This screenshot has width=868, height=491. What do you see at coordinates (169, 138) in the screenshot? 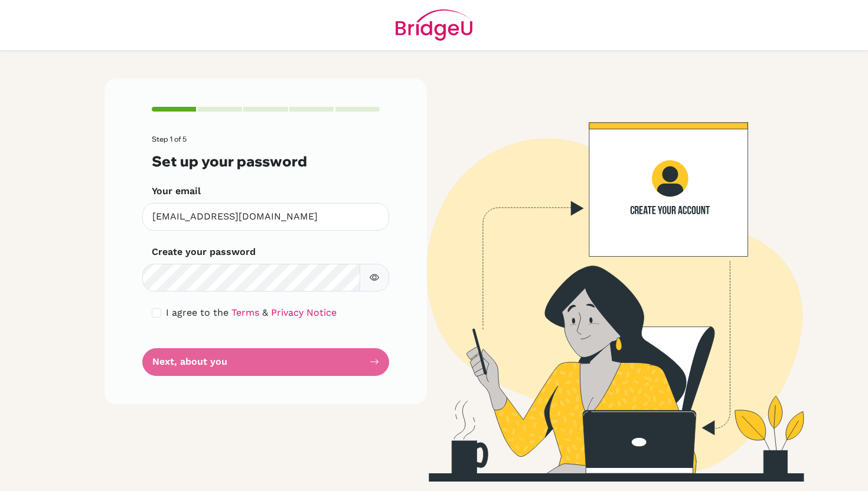
I see `span: Step 1 of 5` at bounding box center [169, 138].